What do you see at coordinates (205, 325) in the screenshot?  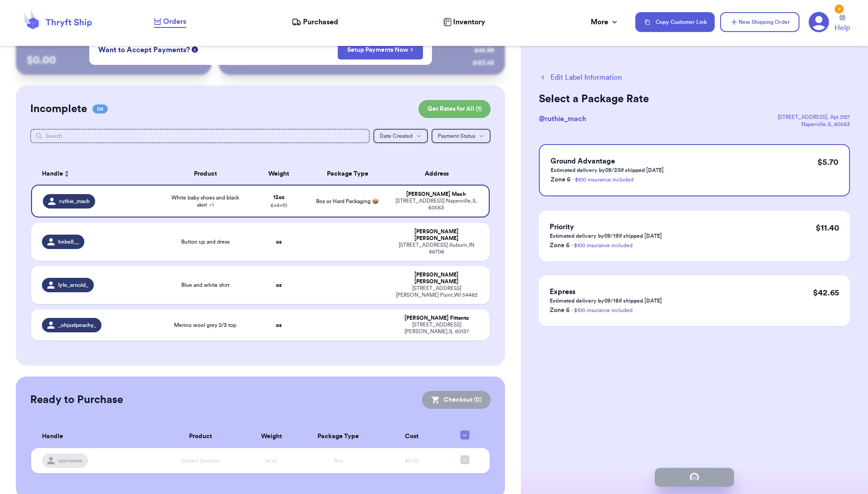 I see `span: Merino wool grey 2/3 top` at bounding box center [205, 325].